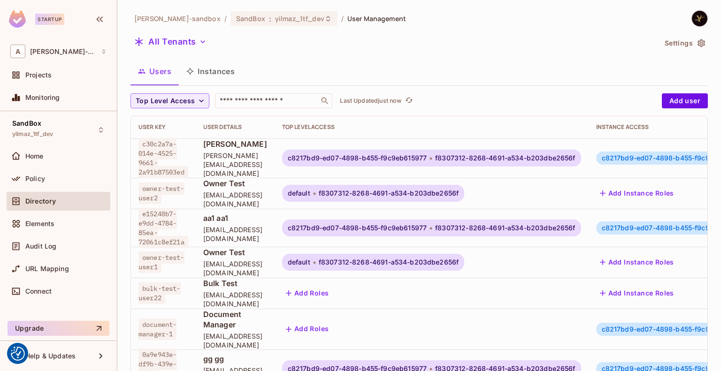 This screenshot has height=371, width=721. What do you see at coordinates (370, 101) in the screenshot?
I see `p: Last Updated just now` at bounding box center [370, 101].